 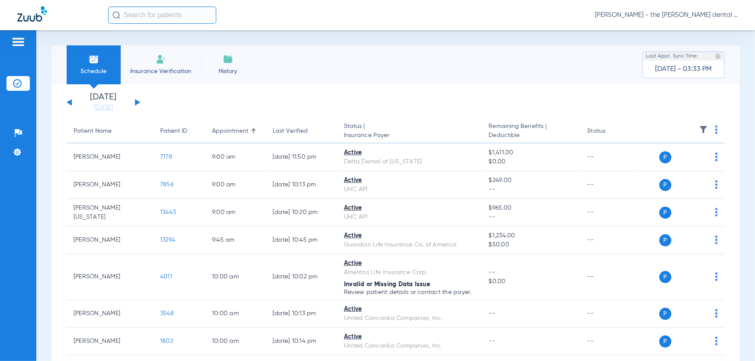 I want to click on span: Schedule, so click(x=93, y=71).